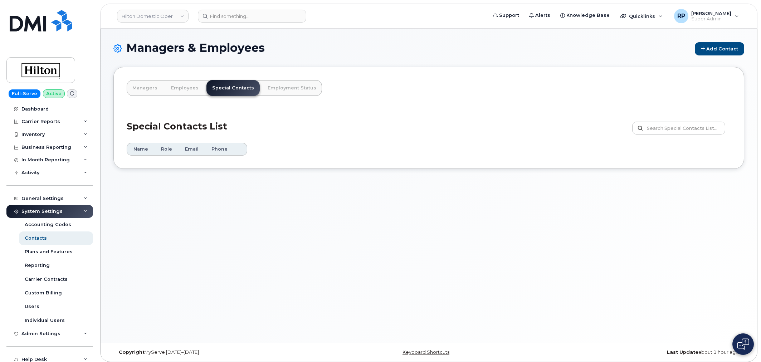  What do you see at coordinates (219, 149) in the screenshot?
I see `th: Phone` at bounding box center [219, 149].